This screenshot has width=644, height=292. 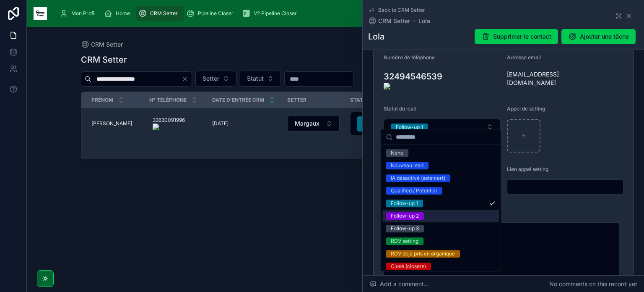 I want to click on div: Closé (closers), so click(x=408, y=266).